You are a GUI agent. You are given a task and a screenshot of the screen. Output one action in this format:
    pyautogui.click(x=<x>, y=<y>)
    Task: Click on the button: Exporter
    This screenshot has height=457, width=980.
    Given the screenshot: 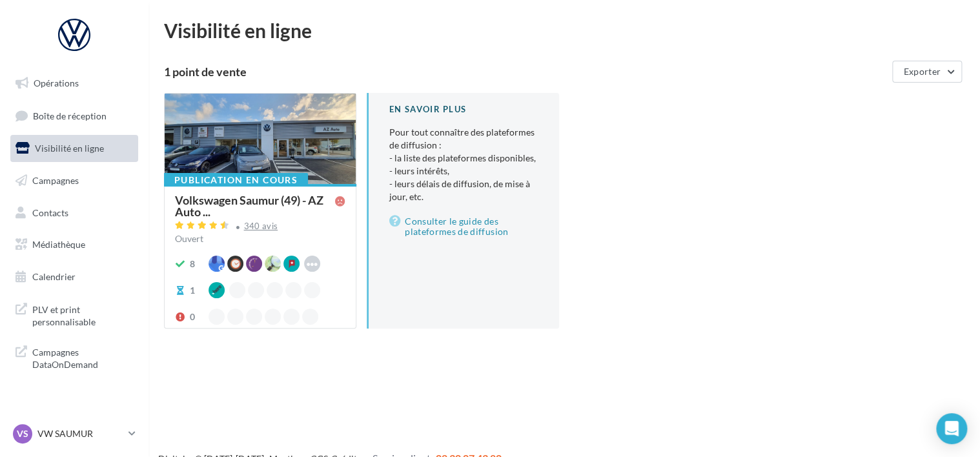 What is the action you would take?
    pyautogui.click(x=927, y=72)
    